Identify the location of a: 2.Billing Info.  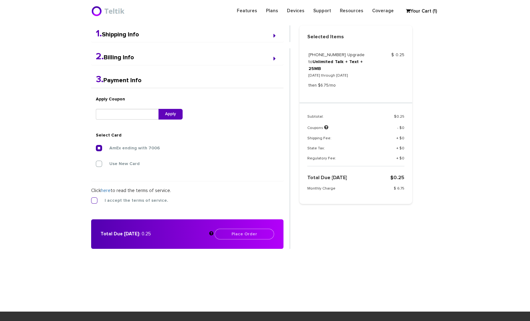
(115, 57).